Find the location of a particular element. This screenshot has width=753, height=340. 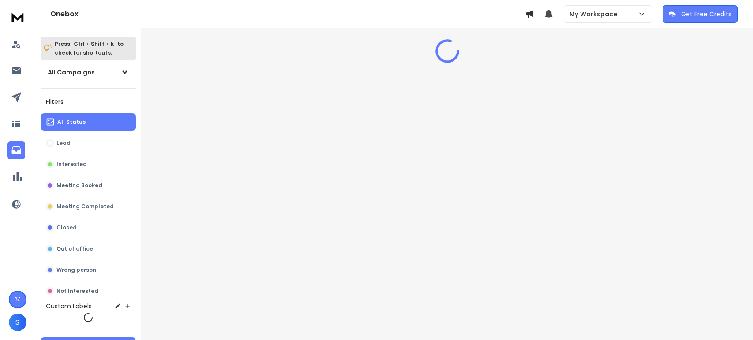

h1: Onebox is located at coordinates (288, 14).